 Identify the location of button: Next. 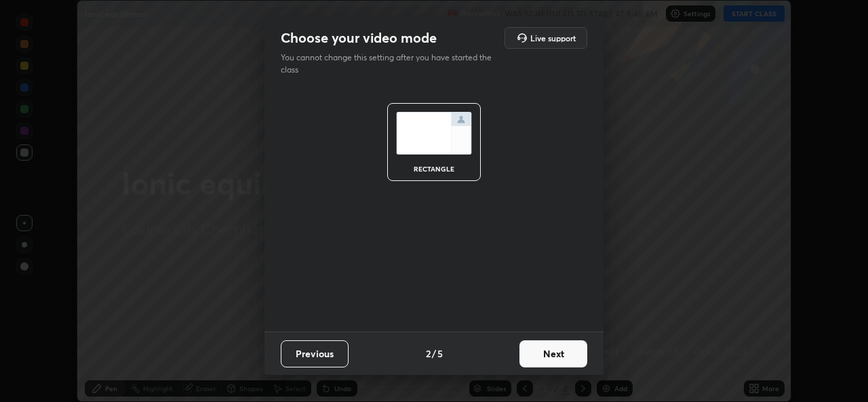
(553, 353).